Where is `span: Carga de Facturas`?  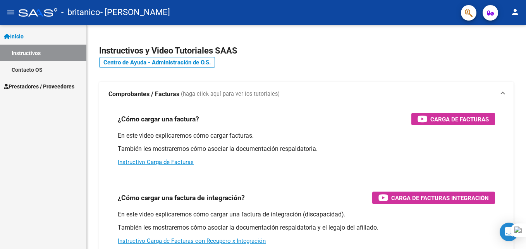
span: Carga de Facturas is located at coordinates (459, 119).